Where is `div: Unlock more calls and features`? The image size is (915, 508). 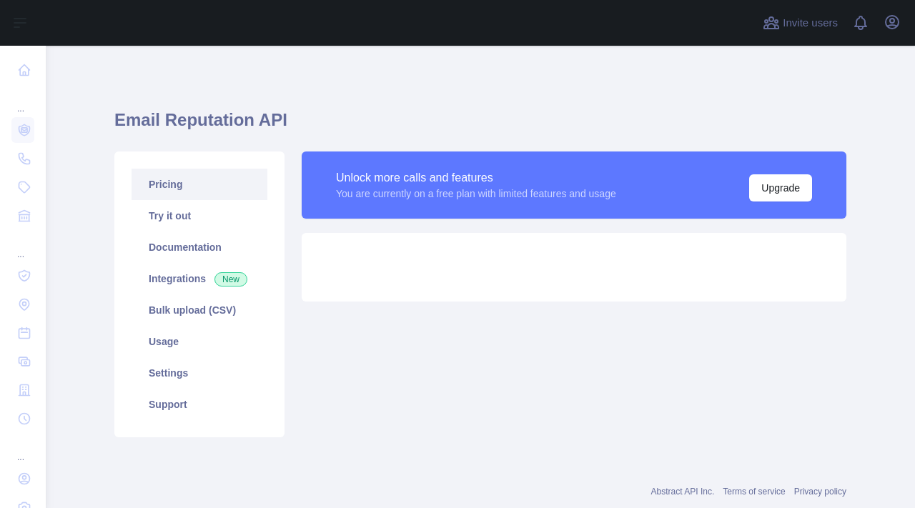 div: Unlock more calls and features is located at coordinates (476, 178).